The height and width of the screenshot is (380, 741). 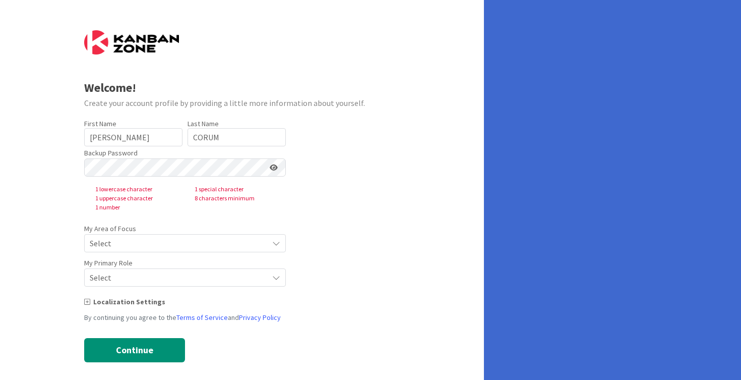 I want to click on div: Welcome!, so click(x=242, y=88).